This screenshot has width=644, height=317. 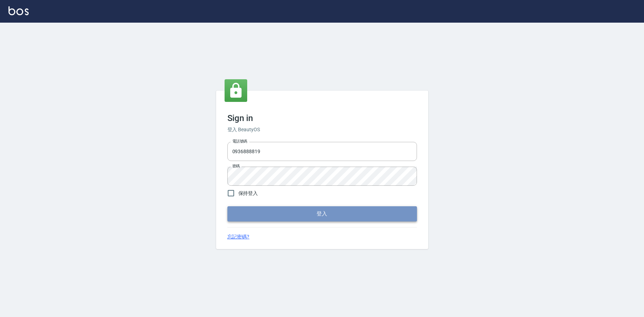 What do you see at coordinates (322, 118) in the screenshot?
I see `h3: Sign in` at bounding box center [322, 118].